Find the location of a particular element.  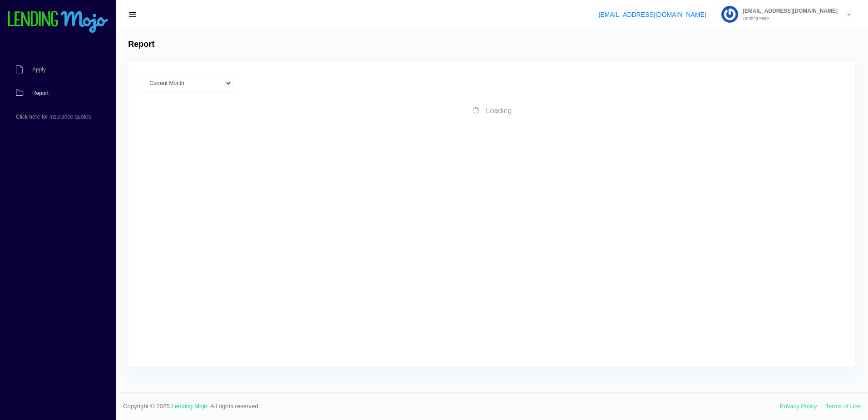

span: Apply is located at coordinates (39, 69).